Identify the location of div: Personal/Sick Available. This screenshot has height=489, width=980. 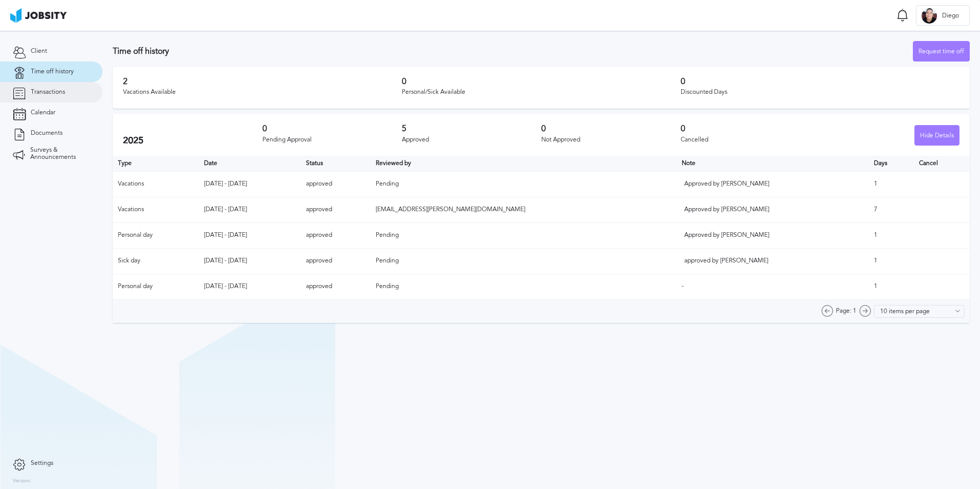
(541, 92).